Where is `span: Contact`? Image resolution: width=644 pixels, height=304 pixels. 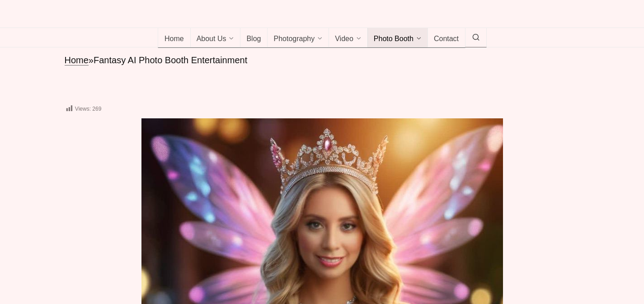 span: Contact is located at coordinates (446, 39).